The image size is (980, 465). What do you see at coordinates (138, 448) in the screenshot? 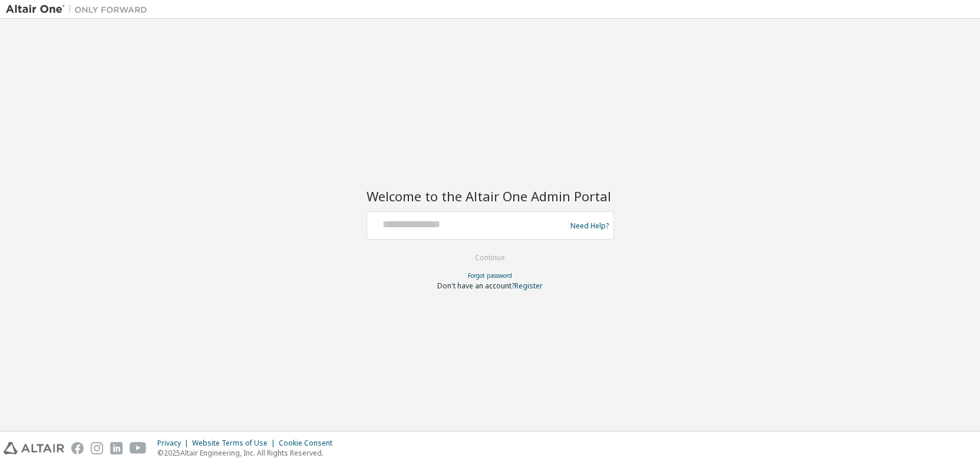
I see `img: youtube.svg` at bounding box center [138, 448].